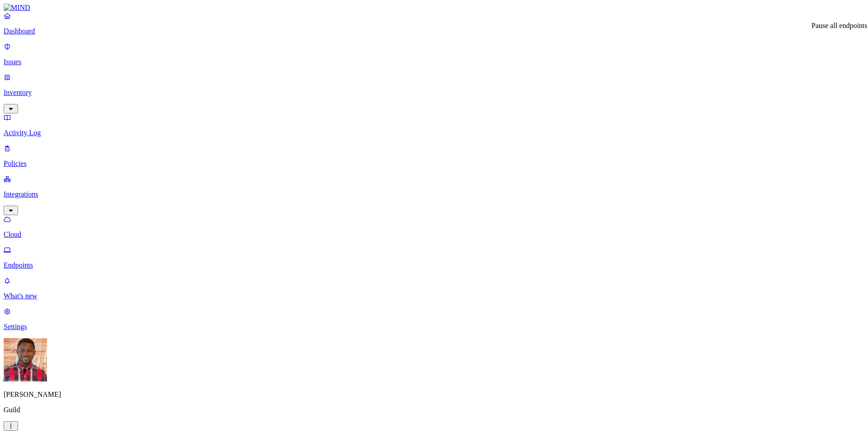 The height and width of the screenshot is (433, 868). I want to click on p: Integrations, so click(434, 194).